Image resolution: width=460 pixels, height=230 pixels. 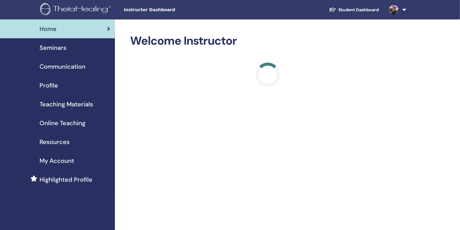 I want to click on span: Communication, so click(x=62, y=67).